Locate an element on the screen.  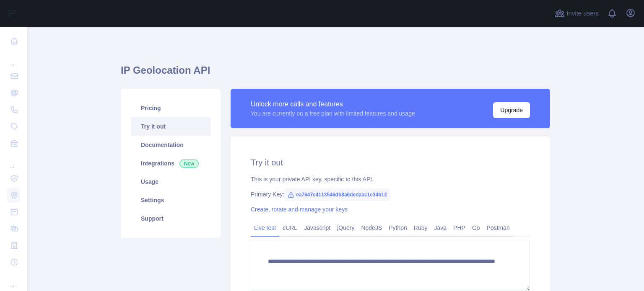
a: Documentation is located at coordinates (171, 145).